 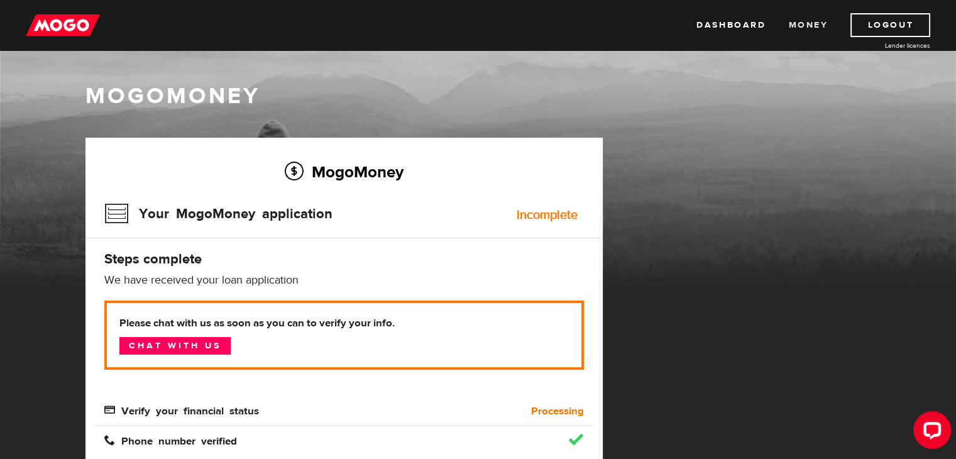 What do you see at coordinates (218, 214) in the screenshot?
I see `h3: Your MogoMoney application` at bounding box center [218, 214].